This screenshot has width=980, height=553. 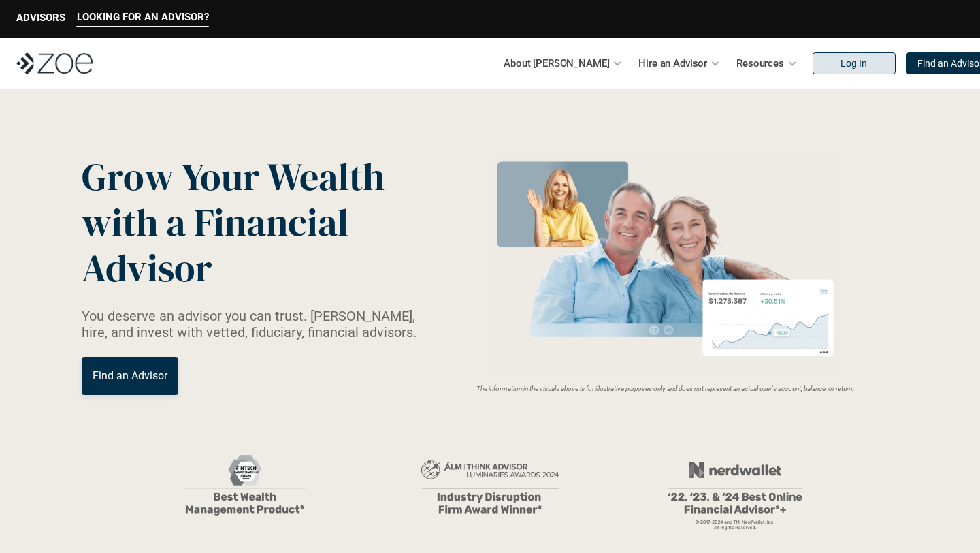 I want to click on a: Log In, so click(x=854, y=64).